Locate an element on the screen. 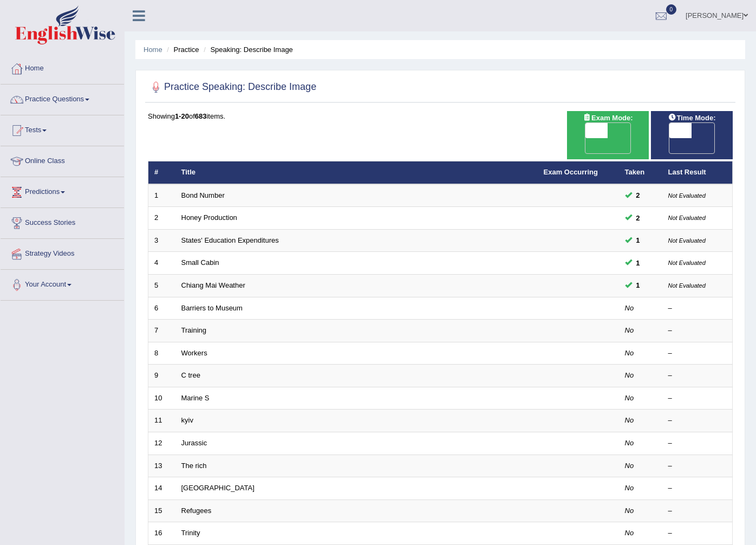 This screenshot has width=756, height=545. td: 8 is located at coordinates (162, 353).